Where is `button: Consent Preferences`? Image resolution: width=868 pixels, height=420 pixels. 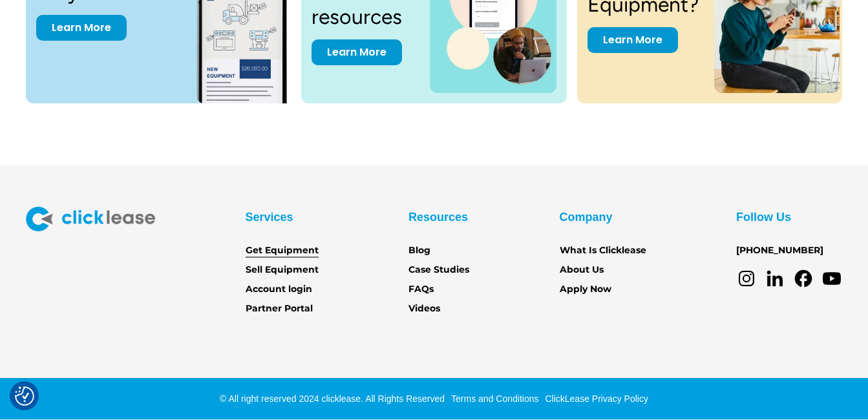 button: Consent Preferences is located at coordinates (25, 396).